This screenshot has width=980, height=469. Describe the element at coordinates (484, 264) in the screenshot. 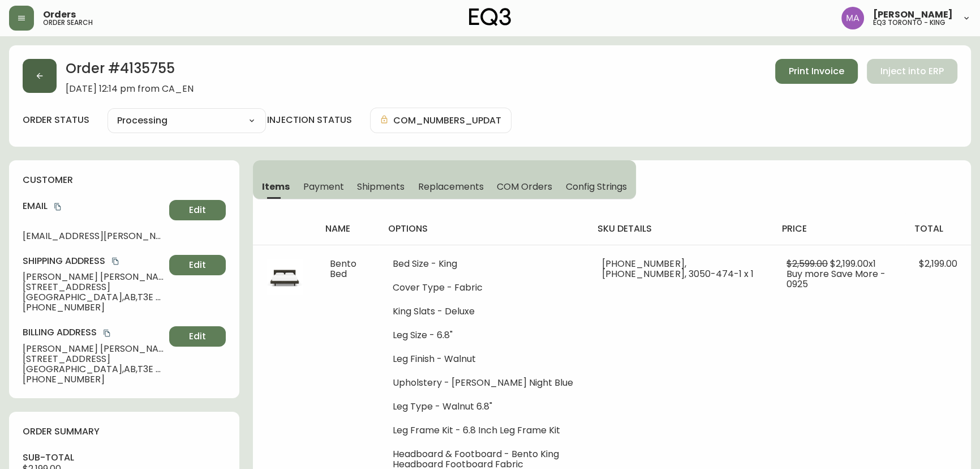

I see `li: Bed Size - King` at that location.